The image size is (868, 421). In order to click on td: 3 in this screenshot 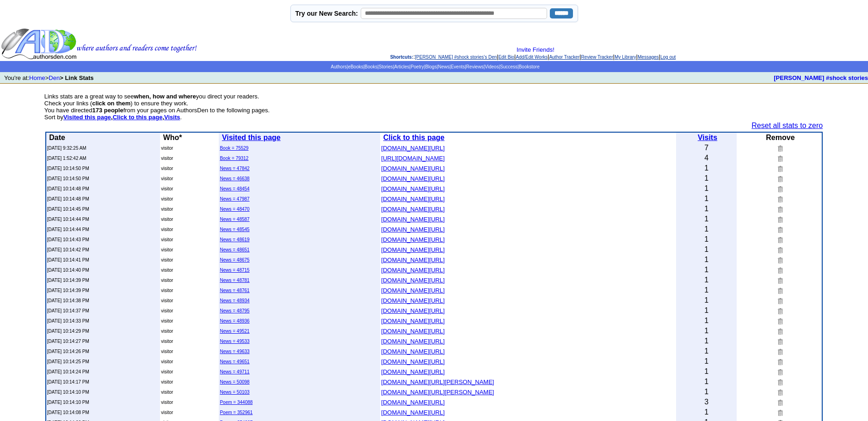, I will do `click(706, 402)`.